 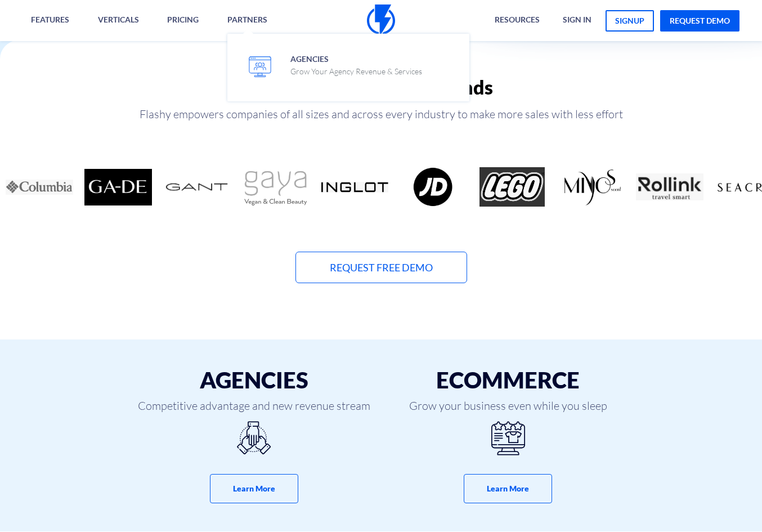 What do you see at coordinates (381, 268) in the screenshot?
I see `a: Request Free Demo` at bounding box center [381, 268].